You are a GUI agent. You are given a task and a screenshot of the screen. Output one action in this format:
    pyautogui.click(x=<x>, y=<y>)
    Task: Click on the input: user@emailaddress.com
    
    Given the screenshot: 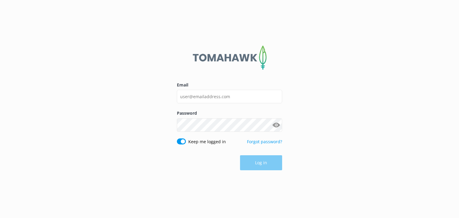 What is the action you would take?
    pyautogui.click(x=229, y=97)
    